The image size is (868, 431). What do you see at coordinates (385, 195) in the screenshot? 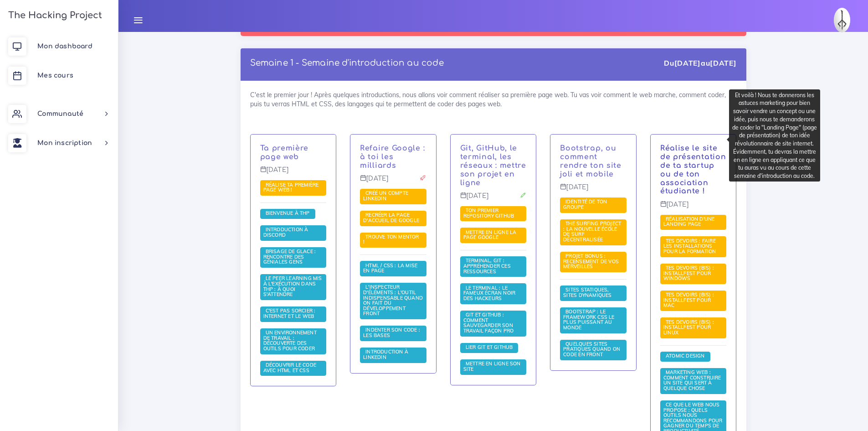
I see `span: Créé un compte LinkedIn` at bounding box center [385, 195].